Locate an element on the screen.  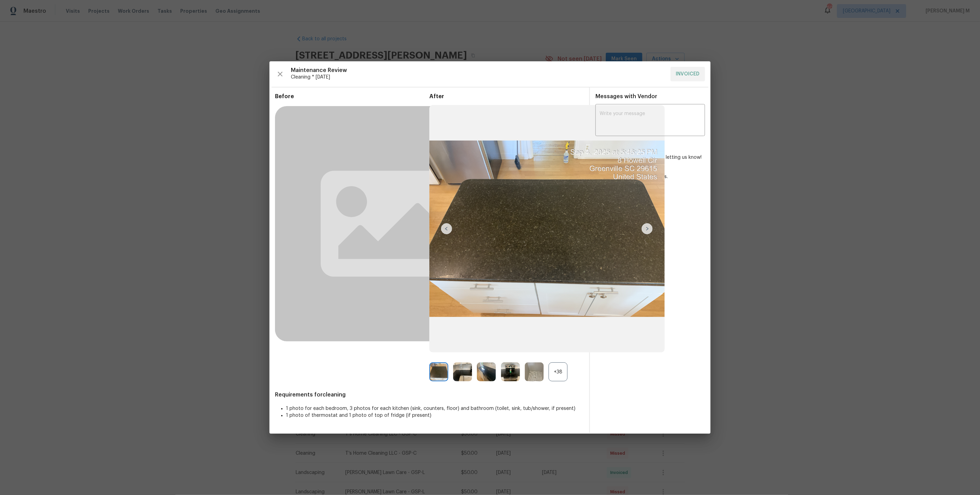
span: Maintenance Review is located at coordinates (478, 70).